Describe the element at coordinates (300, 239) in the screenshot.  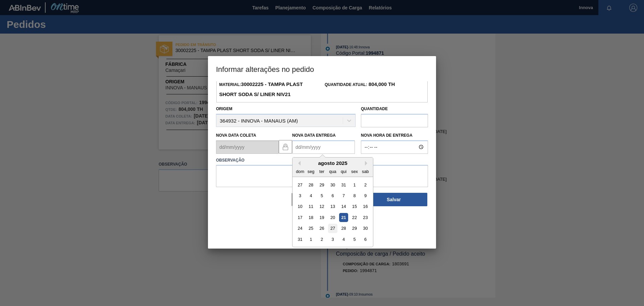
I see `div: Choose domingo, 31 de agosto de 2025` at that location.